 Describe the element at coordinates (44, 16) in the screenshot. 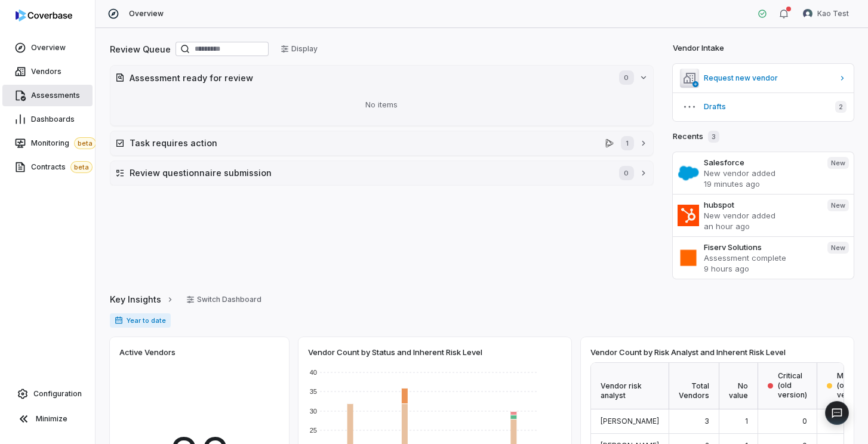

I see `img: logo-D7KZi-bG.svg` at that location.